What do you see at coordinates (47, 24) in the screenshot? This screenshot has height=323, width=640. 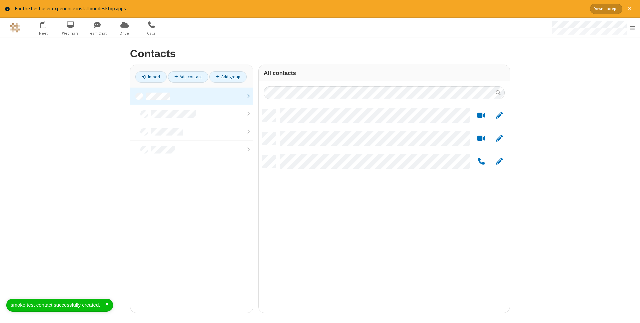 I see `div: 12` at bounding box center [47, 24].